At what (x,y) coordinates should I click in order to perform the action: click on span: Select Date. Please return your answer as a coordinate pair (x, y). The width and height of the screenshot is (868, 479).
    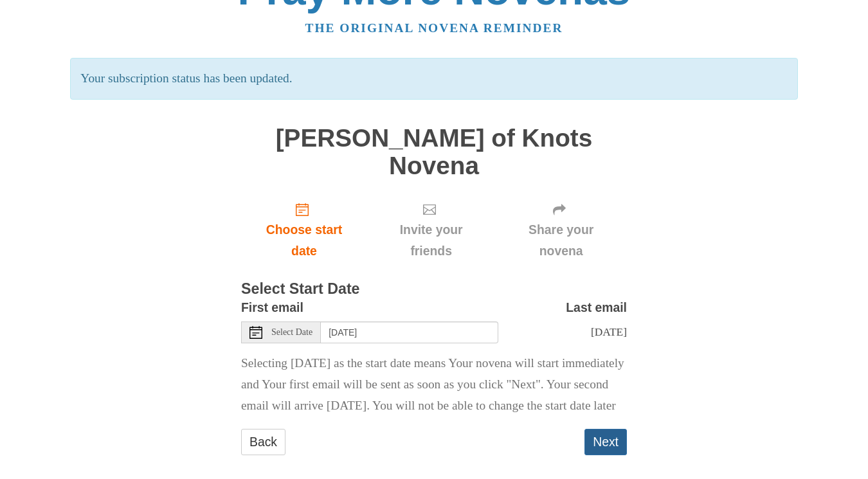
    Looking at the image, I should click on (292, 333).